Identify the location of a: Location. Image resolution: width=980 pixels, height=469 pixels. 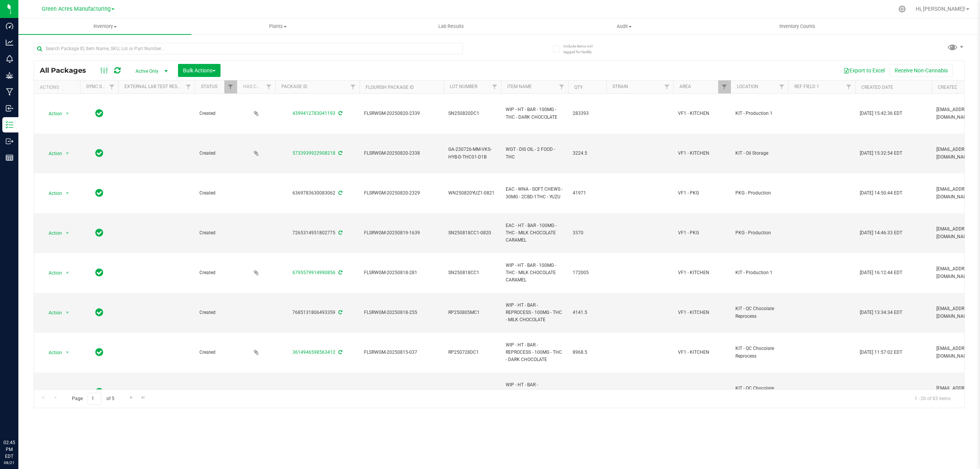
(748, 86).